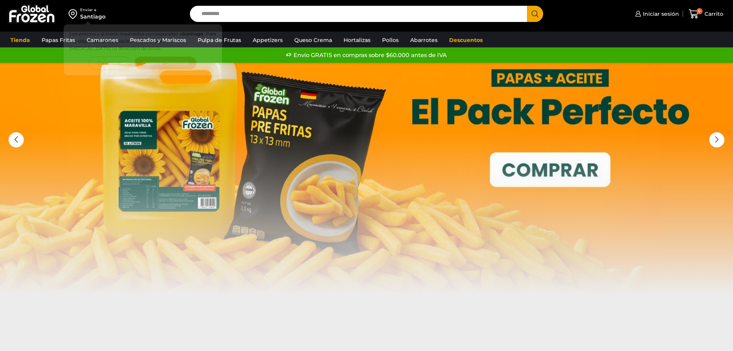  Describe the element at coordinates (109, 63) in the screenshot. I see `button: Continuar` at that location.